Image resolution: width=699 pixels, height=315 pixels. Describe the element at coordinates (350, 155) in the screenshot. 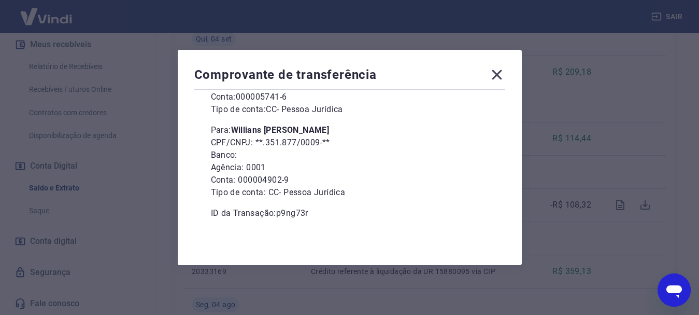

I see `p: Banco:` at that location.